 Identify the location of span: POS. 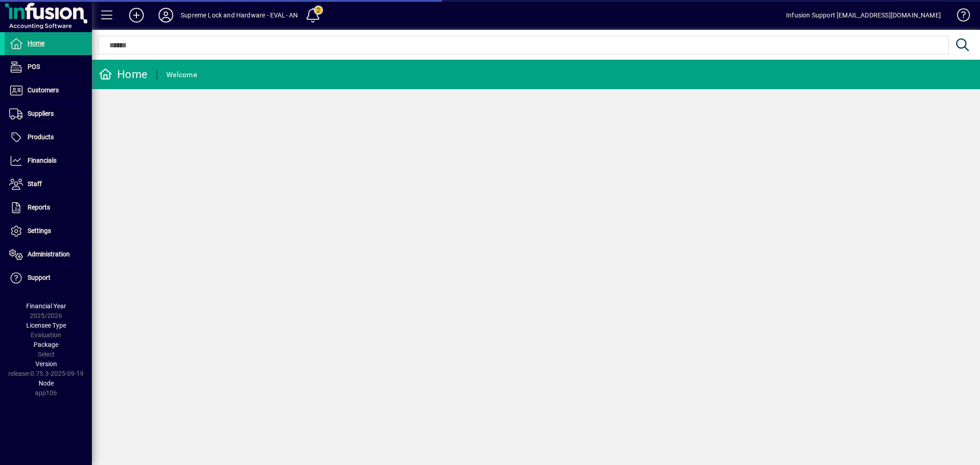
(33, 67).